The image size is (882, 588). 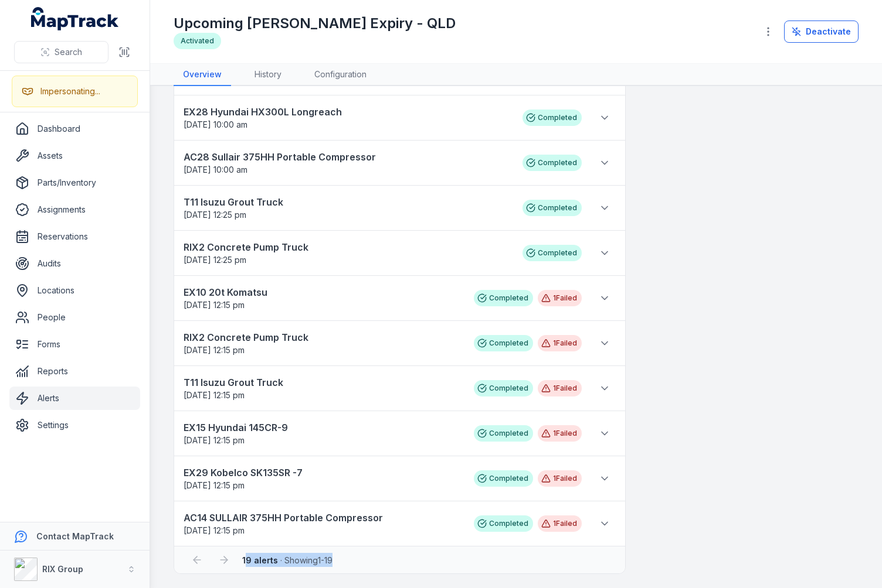 I want to click on strong: RIX Group, so click(x=63, y=569).